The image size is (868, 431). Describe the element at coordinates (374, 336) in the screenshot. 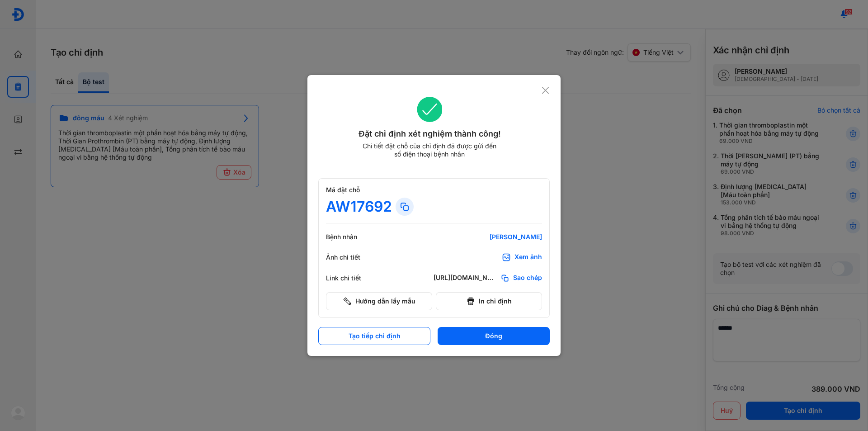

I see `button: Tạo tiếp chỉ định` at that location.